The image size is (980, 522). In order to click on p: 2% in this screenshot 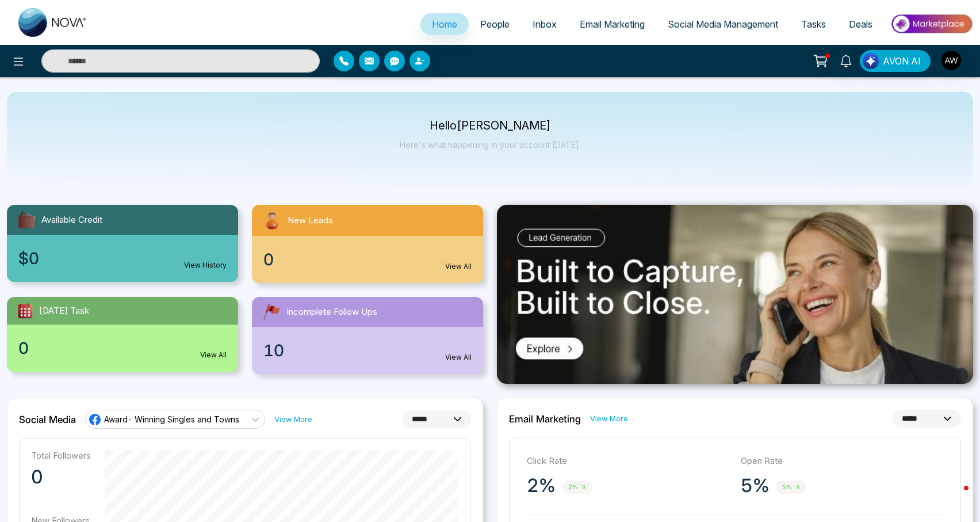, I will do `click(541, 486)`.